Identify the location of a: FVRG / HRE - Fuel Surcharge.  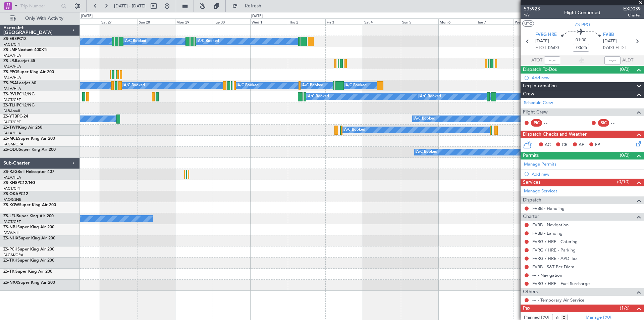
(560, 283).